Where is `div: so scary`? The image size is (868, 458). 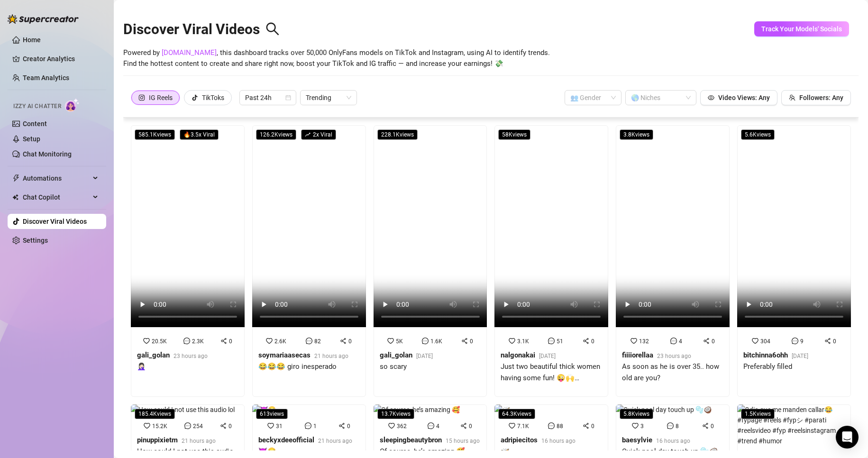
div: so scary is located at coordinates (406, 367).